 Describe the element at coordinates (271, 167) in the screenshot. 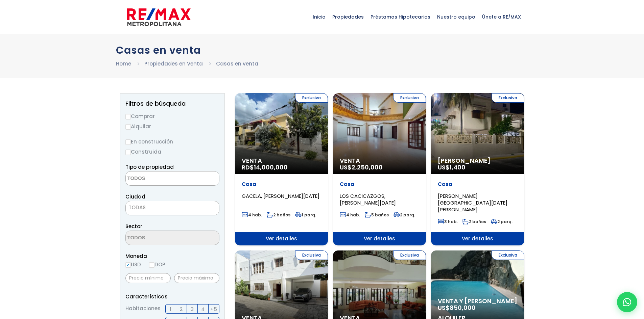

I see `span: 14,000,000` at that location.